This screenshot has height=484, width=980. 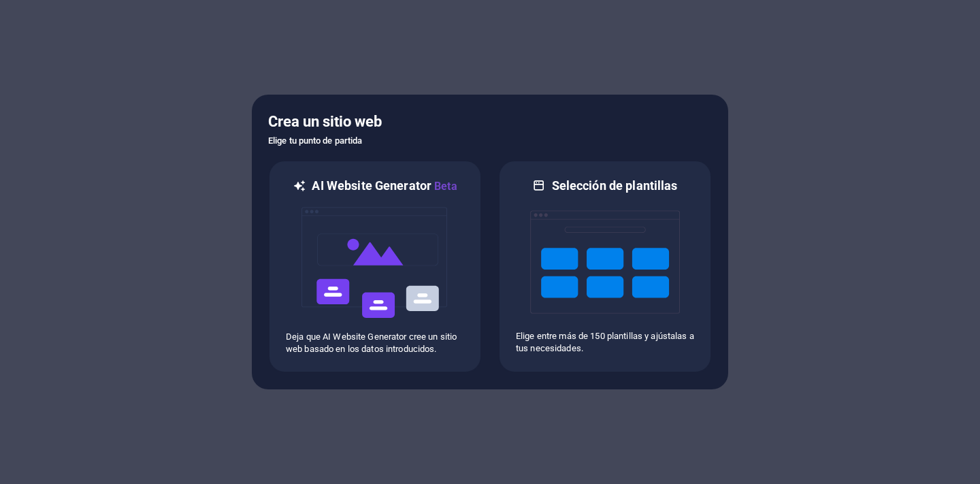 I want to click on img: ai, so click(x=375, y=263).